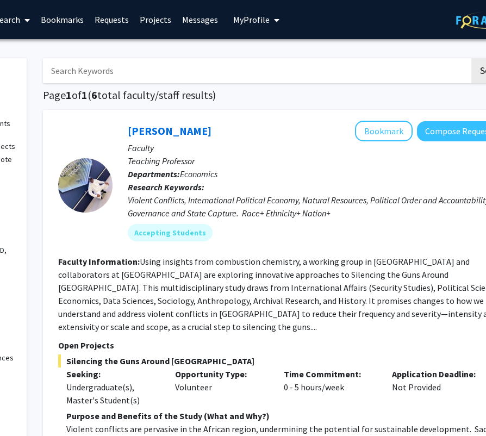 This screenshot has width=486, height=436. I want to click on p: Seeking:, so click(113, 374).